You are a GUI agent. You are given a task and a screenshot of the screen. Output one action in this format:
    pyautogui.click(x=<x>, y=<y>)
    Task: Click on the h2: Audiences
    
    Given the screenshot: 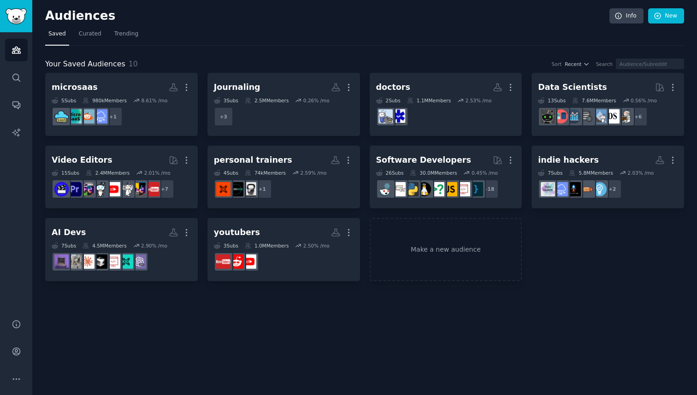 What is the action you would take?
    pyautogui.click(x=327, y=16)
    